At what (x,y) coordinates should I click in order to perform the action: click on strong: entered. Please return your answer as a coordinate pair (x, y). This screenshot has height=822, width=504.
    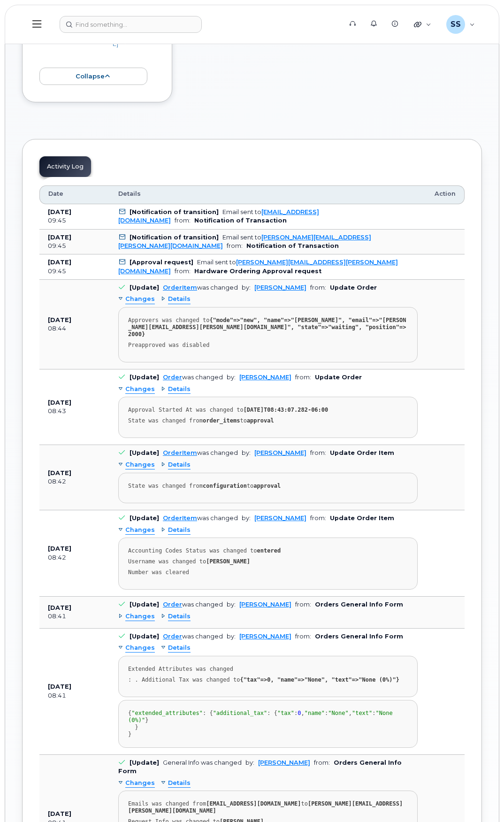
    Looking at the image, I should click on (269, 551).